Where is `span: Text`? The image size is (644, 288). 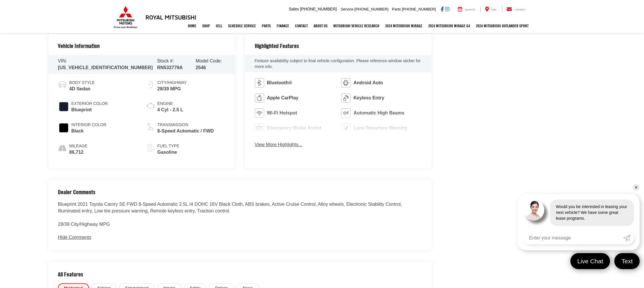
span: Text is located at coordinates (627, 261).